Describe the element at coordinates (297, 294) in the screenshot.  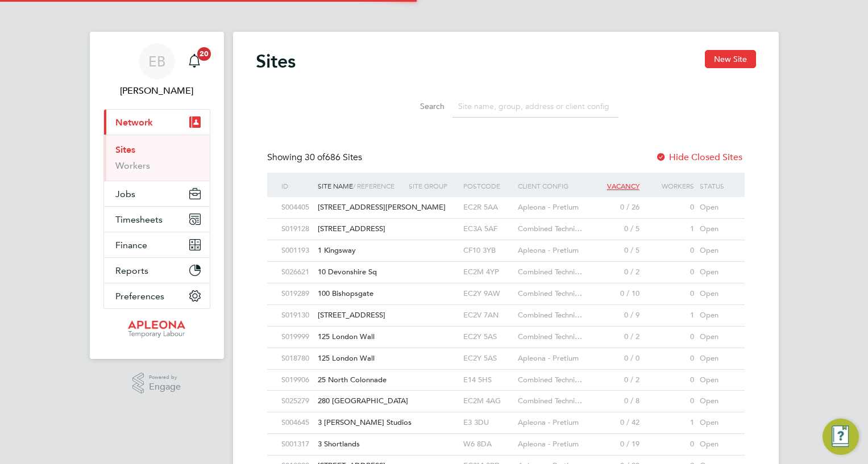
I see `div: S019289` at that location.